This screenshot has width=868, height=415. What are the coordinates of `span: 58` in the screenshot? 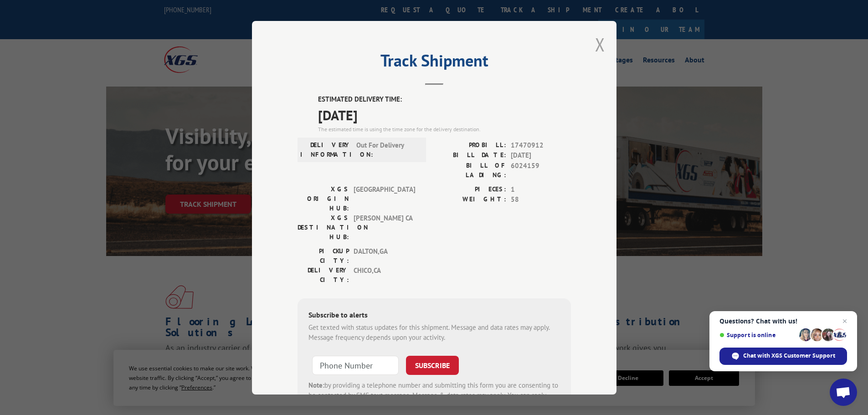 It's located at (541, 200).